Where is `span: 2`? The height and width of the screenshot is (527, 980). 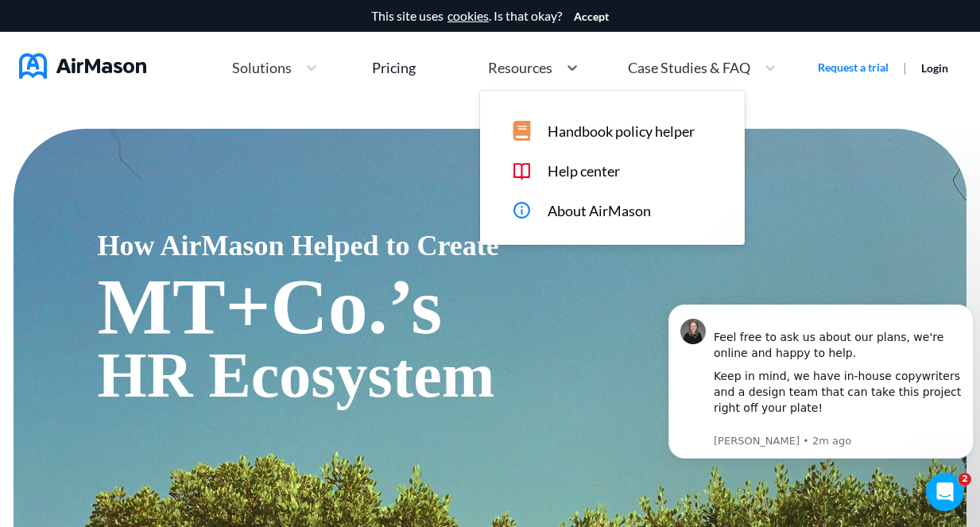 span: 2 is located at coordinates (965, 479).